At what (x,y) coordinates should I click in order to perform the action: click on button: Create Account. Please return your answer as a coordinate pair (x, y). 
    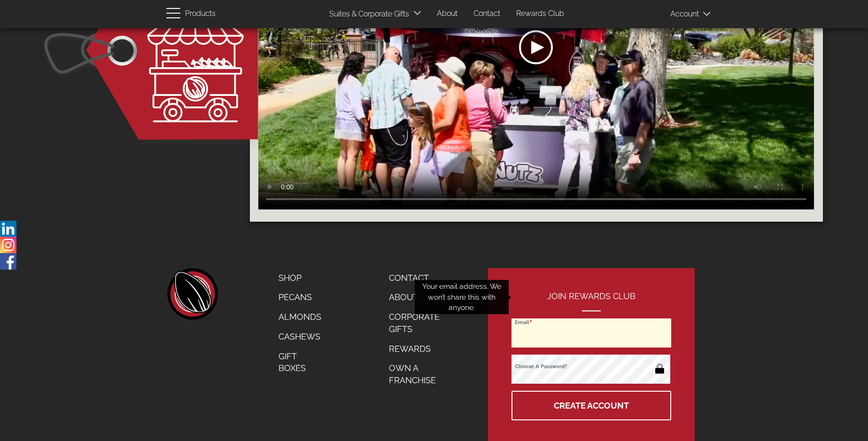
    Looking at the image, I should click on (591, 405).